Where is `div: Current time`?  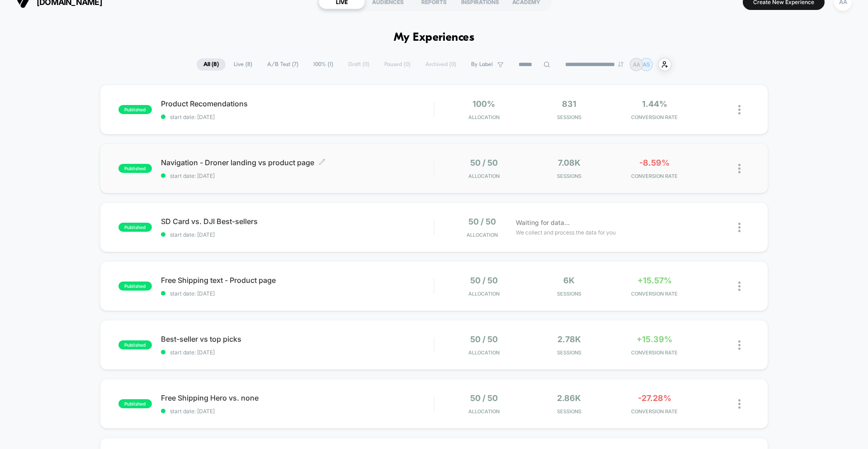 div: Current time is located at coordinates (324, 238).